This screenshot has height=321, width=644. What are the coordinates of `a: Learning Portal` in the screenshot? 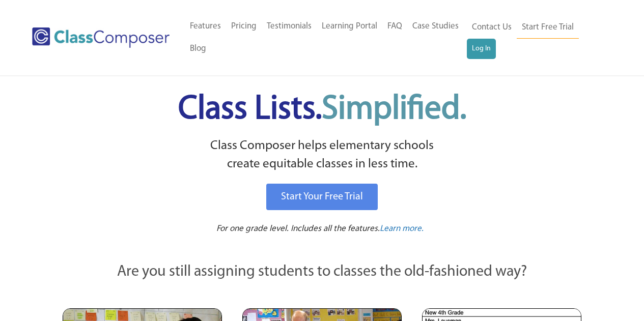 It's located at (349, 26).